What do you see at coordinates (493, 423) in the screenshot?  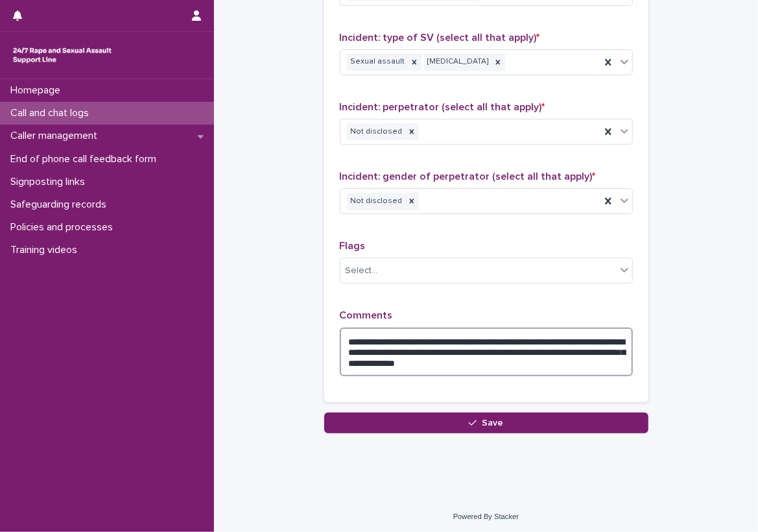 I see `span: Save` at bounding box center [493, 423].